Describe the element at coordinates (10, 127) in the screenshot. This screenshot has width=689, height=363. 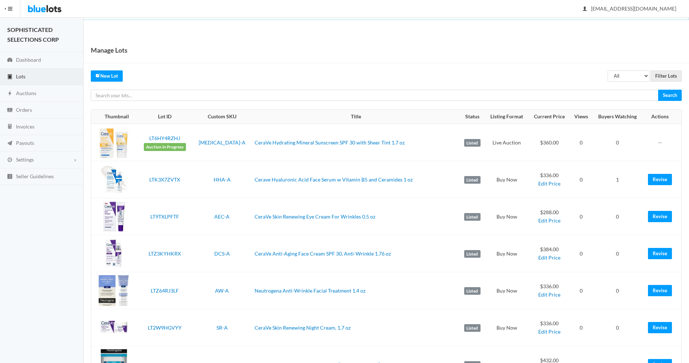
I see `ion-icon: calculator` at that location.